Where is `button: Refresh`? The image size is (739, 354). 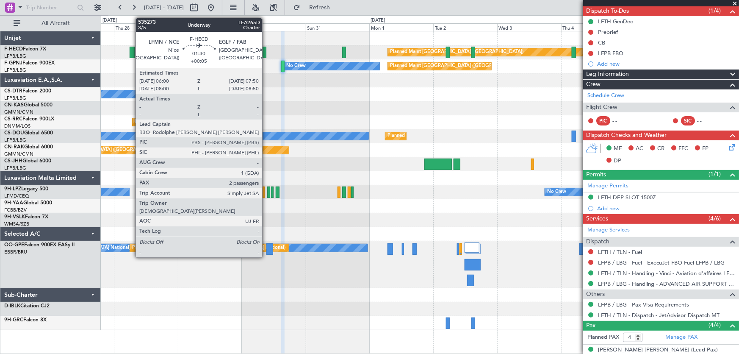 button: Refresh is located at coordinates (315, 8).